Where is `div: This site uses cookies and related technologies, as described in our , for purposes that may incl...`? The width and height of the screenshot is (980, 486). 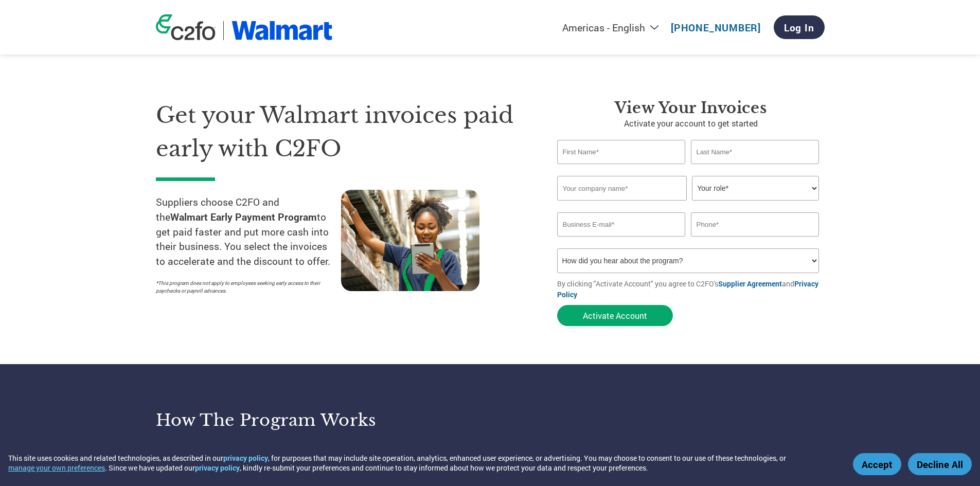 div: This site uses cookies and related technologies, as described in our , for purposes that may incl... is located at coordinates (423, 463).